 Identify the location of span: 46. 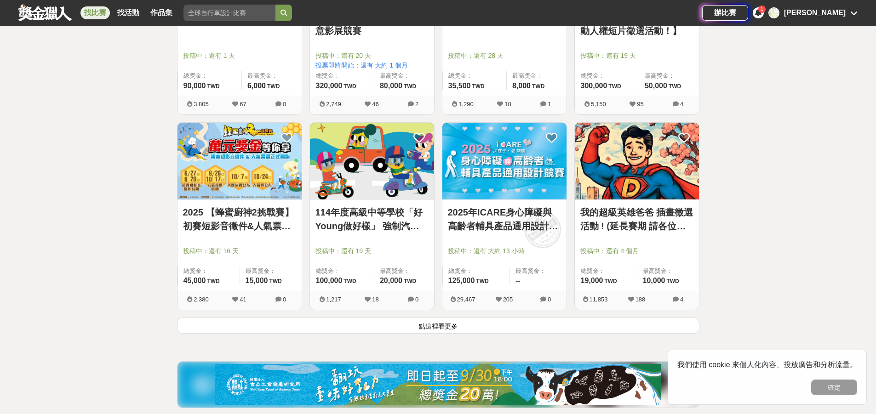
(375, 104).